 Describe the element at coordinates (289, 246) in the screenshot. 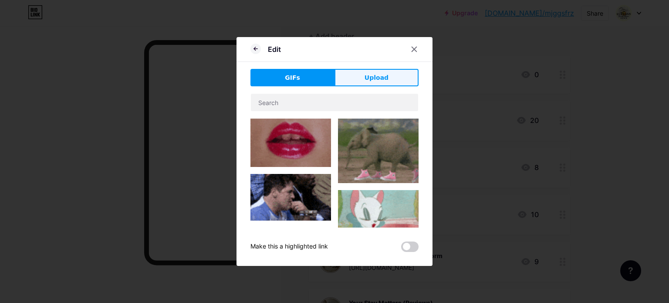

I see `div: Make this a highlighted link` at that location.